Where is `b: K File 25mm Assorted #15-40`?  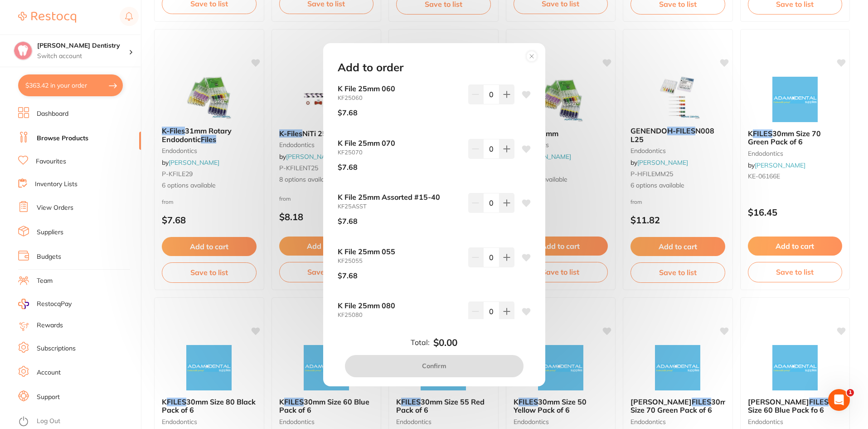
b: K File 25mm Assorted #15-40 is located at coordinates (399, 197).